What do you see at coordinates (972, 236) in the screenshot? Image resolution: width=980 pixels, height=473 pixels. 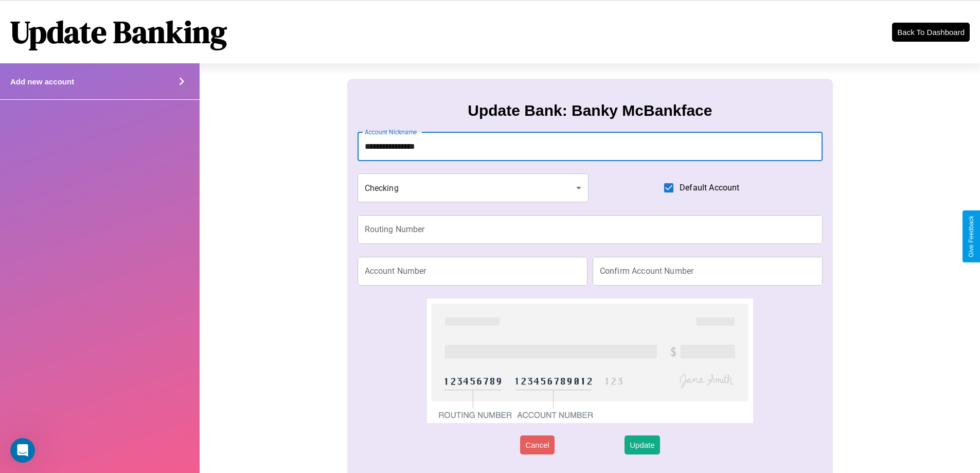 I see `div: Give Feedback` at bounding box center [972, 236].